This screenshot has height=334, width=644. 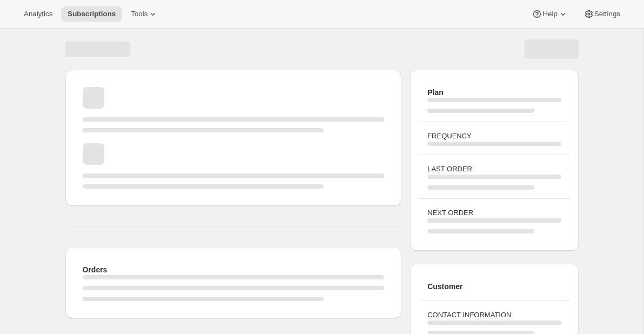 What do you see at coordinates (494, 315) in the screenshot?
I see `h3: CONTACT INFORMATION` at bounding box center [494, 315].